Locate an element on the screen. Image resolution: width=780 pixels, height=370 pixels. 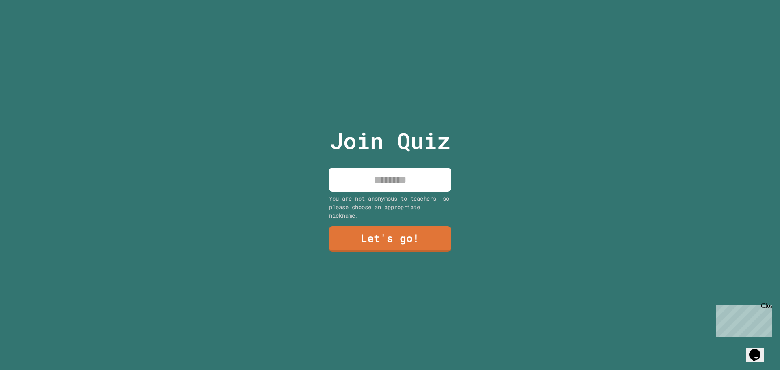
div: Chat with us now!Close is located at coordinates (30, 27).